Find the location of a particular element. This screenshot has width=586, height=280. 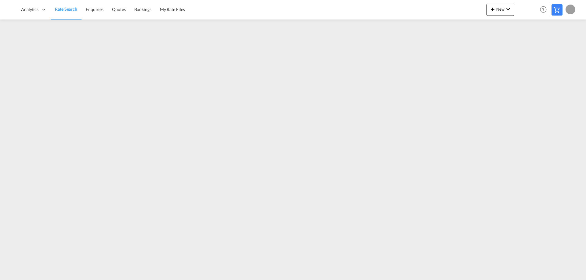

md-icon: icon-plus 400-fg is located at coordinates (492, 9).